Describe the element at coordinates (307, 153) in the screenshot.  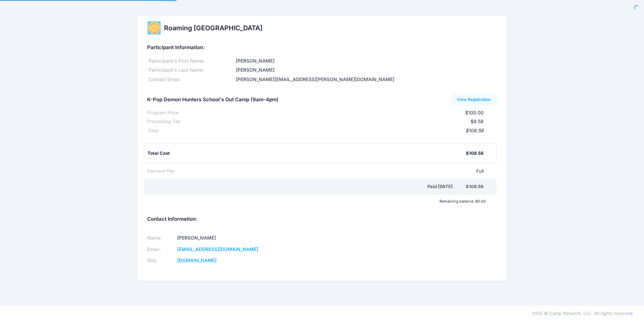
I see `div: Total Cost` at that location.